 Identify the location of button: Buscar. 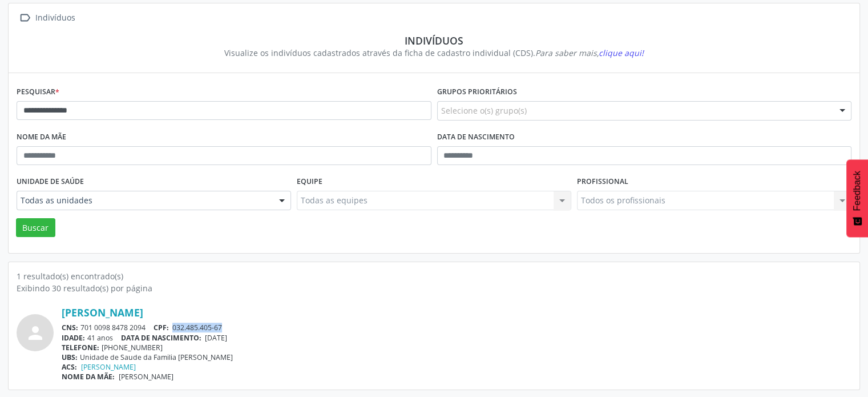
(36, 228).